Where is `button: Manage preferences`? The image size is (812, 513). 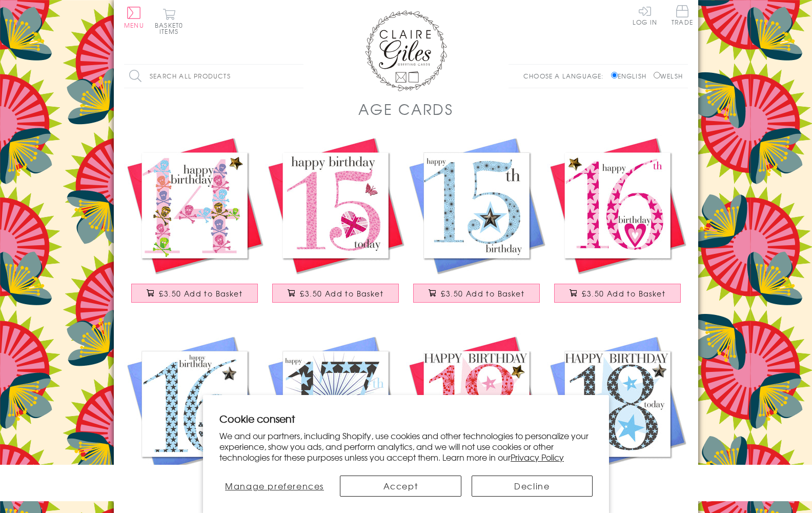 button: Manage preferences is located at coordinates (274, 485).